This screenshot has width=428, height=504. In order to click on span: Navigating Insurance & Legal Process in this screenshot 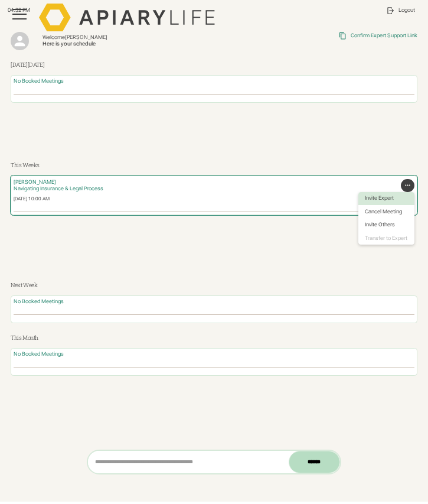, I will do `click(59, 188)`.